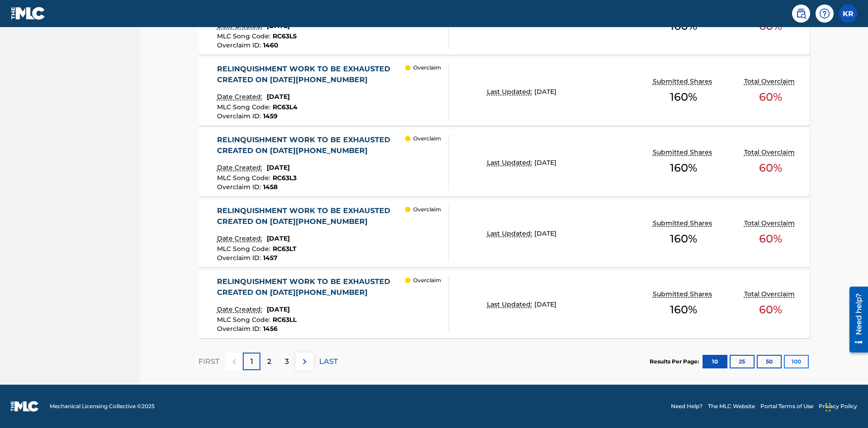  I want to click on a: Public Search, so click(800, 13).